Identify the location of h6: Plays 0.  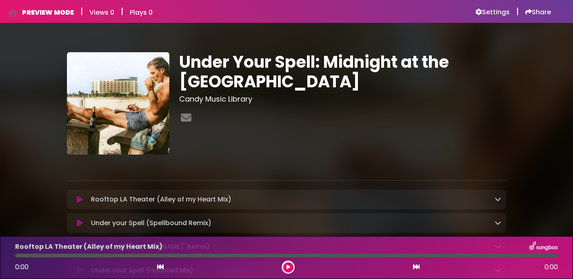
(141, 12).